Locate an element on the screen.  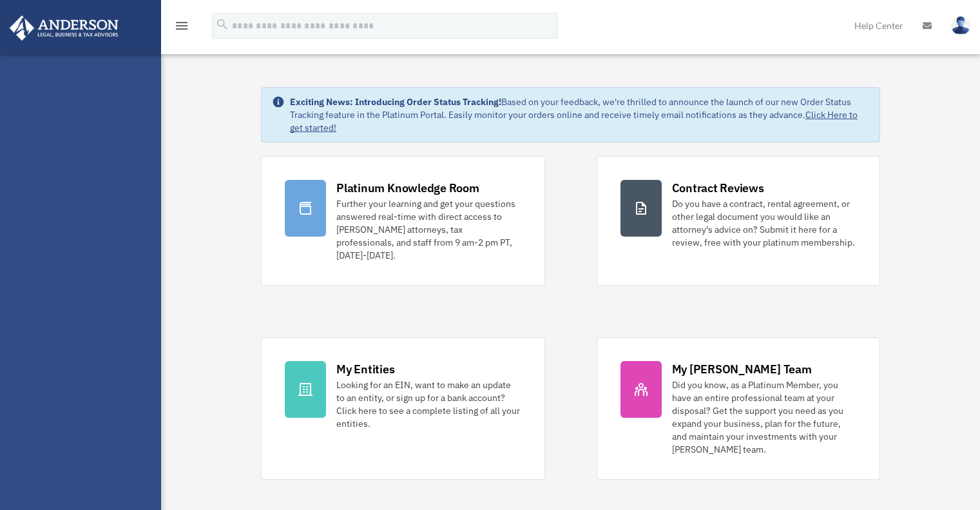
img: User Pic is located at coordinates (961, 25).